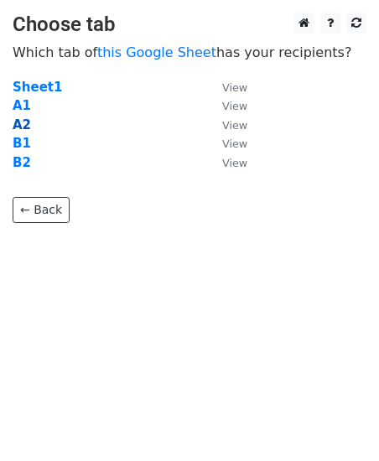  What do you see at coordinates (22, 125) in the screenshot?
I see `a: A2` at bounding box center [22, 125].